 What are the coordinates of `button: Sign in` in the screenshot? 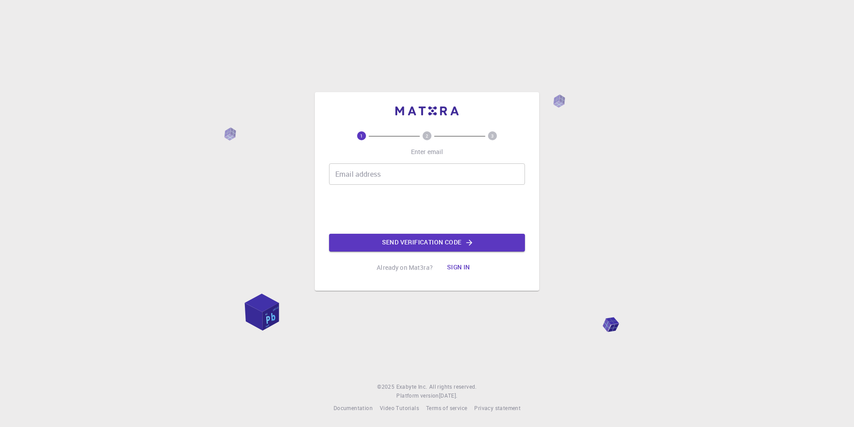 It's located at (459, 268).